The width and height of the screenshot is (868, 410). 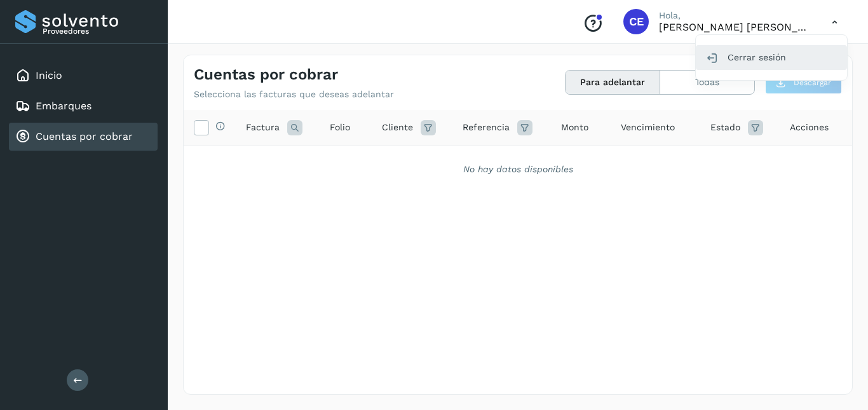 I want to click on a: Cuentas por cobrar, so click(x=84, y=136).